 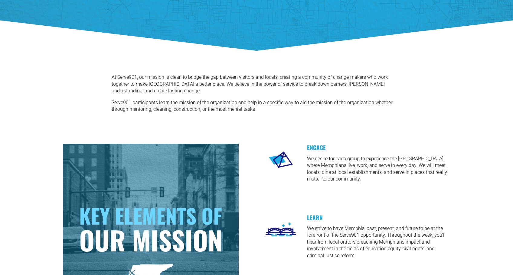 I want to click on p: At Serve901, our mission is clear: to bridge the gap between visitors and locals, creating a comm..., so click(x=256, y=84).